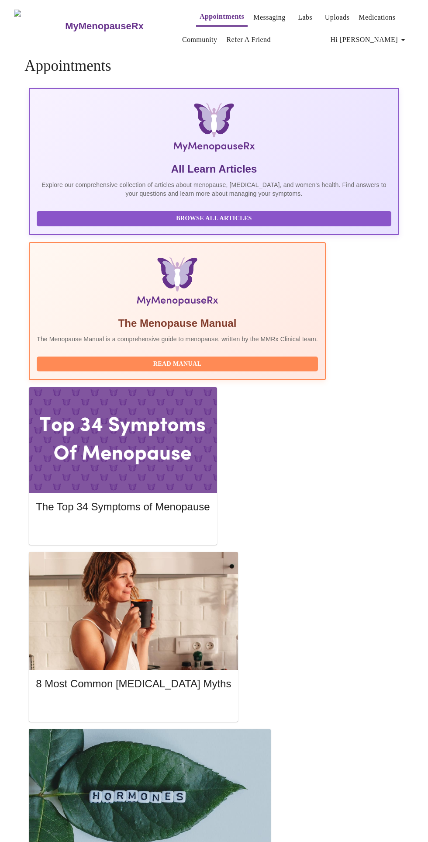 The image size is (428, 842). I want to click on span: Read Manual, so click(177, 364).